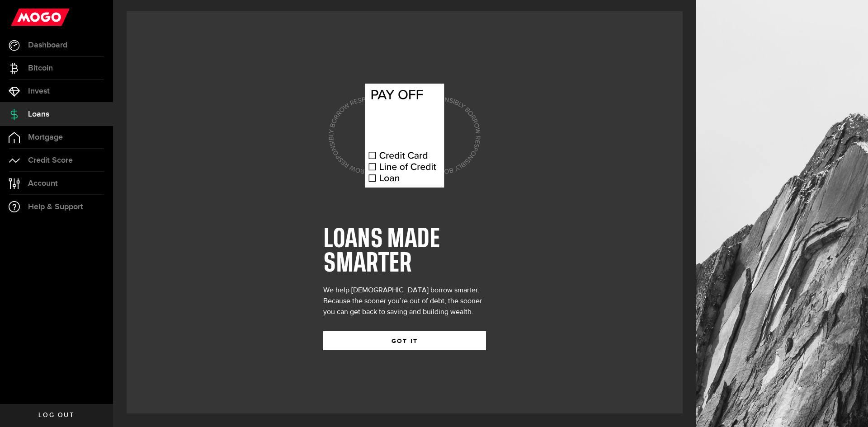 The image size is (868, 427). Describe the element at coordinates (405, 341) in the screenshot. I see `button: GOT IT` at that location.